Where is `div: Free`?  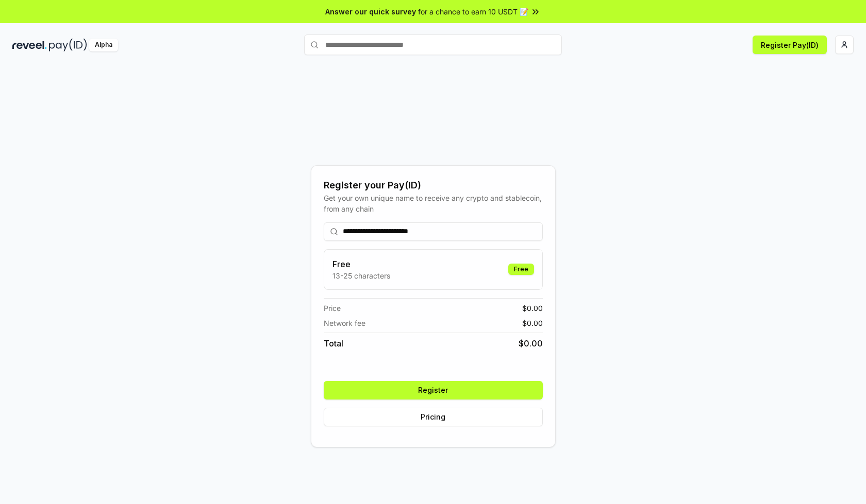
div: Free is located at coordinates (522, 269).